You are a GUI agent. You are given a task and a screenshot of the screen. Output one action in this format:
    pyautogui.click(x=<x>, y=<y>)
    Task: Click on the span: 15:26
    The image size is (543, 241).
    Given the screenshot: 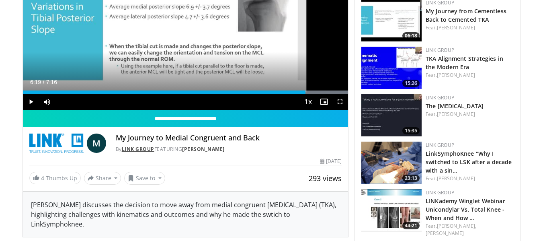 What is the action you would take?
    pyautogui.click(x=411, y=83)
    